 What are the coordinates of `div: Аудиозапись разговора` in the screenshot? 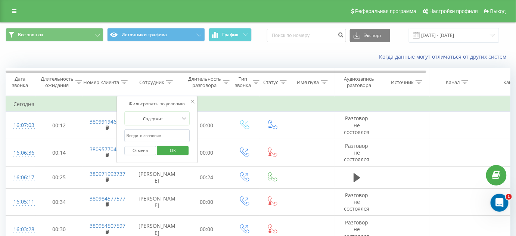 It's located at (359, 82).